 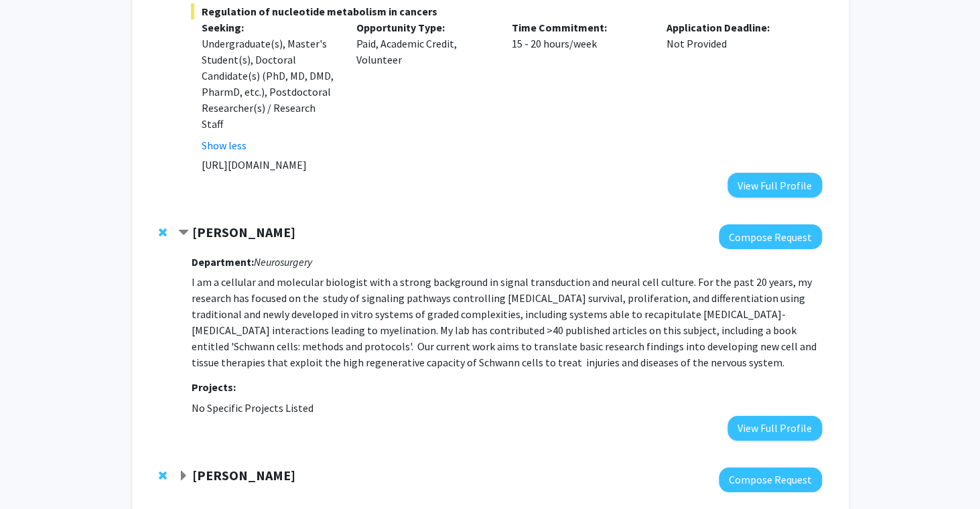 I want to click on p: Time Commitment:, so click(x=579, y=28).